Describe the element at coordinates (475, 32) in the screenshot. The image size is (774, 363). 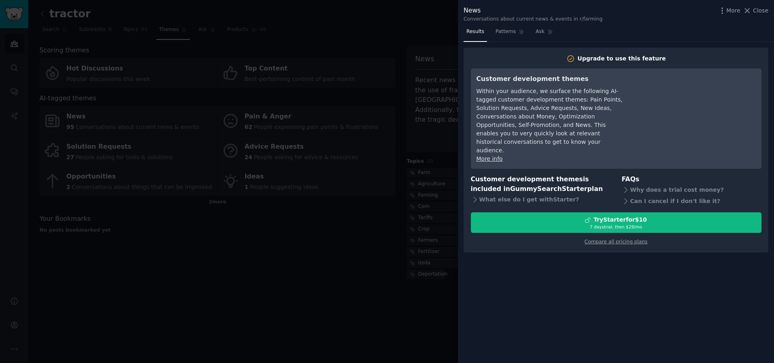
I see `span: Results` at that location.